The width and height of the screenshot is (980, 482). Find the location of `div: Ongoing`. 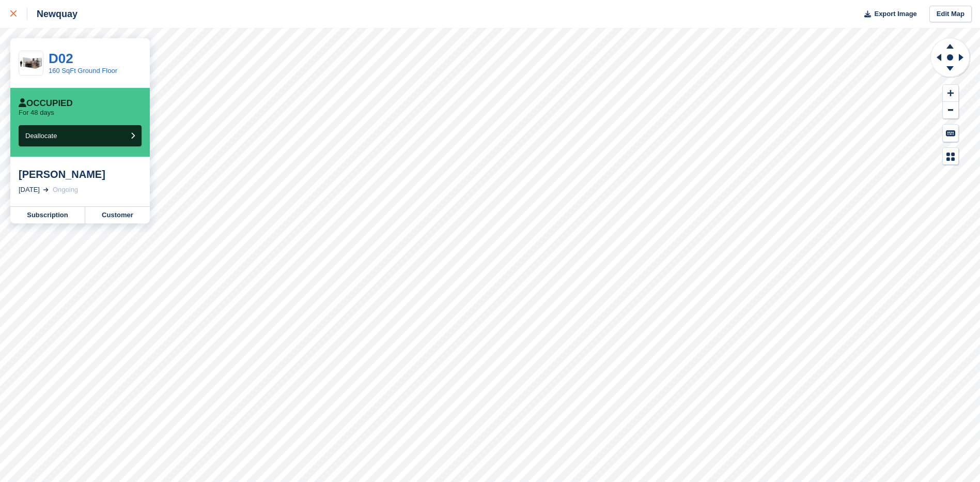

div: Ongoing is located at coordinates (65, 190).